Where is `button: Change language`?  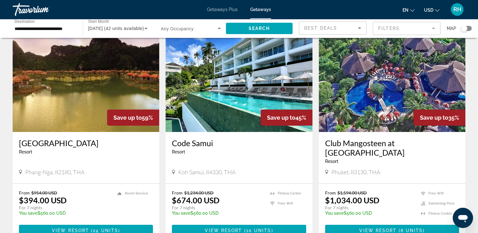
button: Change language is located at coordinates (409, 10).